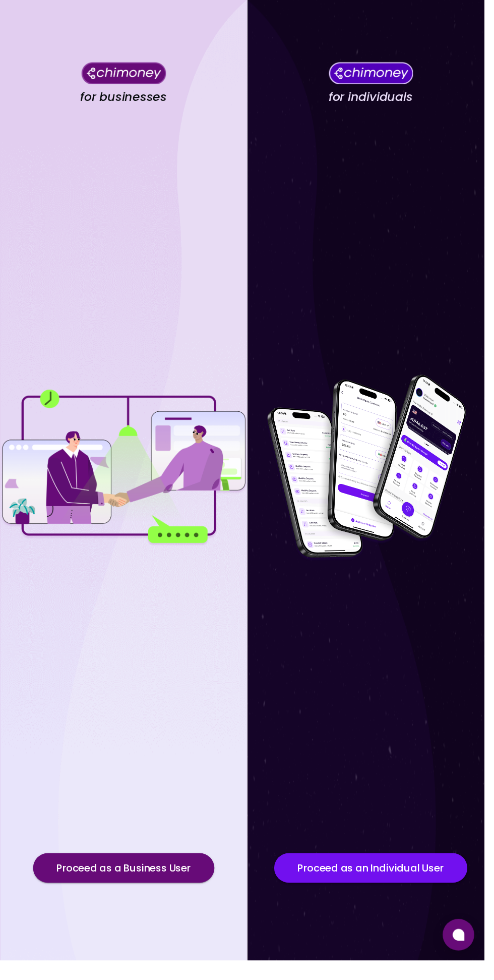 This screenshot has width=494, height=980. I want to click on h4: for individuals, so click(378, 99).